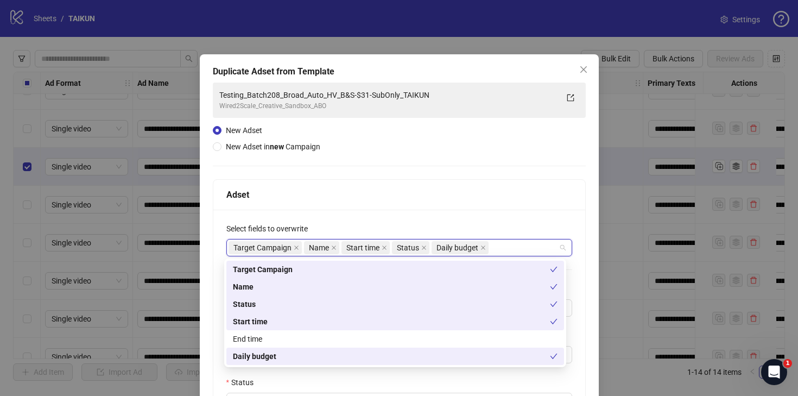  I want to click on div: Duplicate Adset from Template, so click(399, 72).